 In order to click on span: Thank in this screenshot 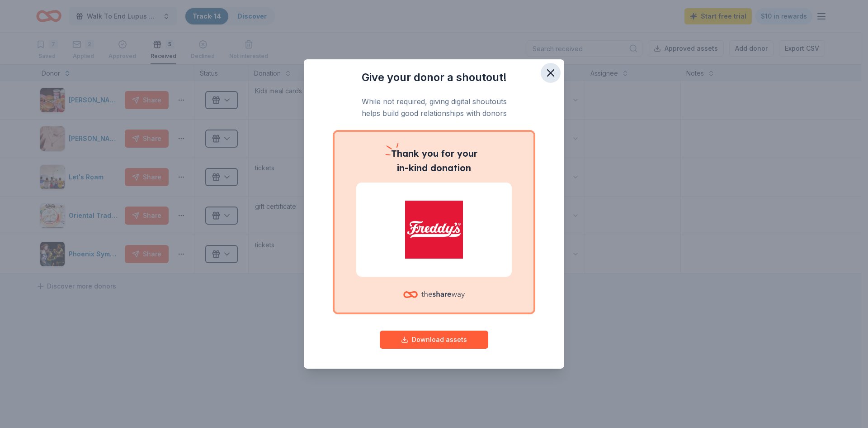, I will do `click(405, 153)`.